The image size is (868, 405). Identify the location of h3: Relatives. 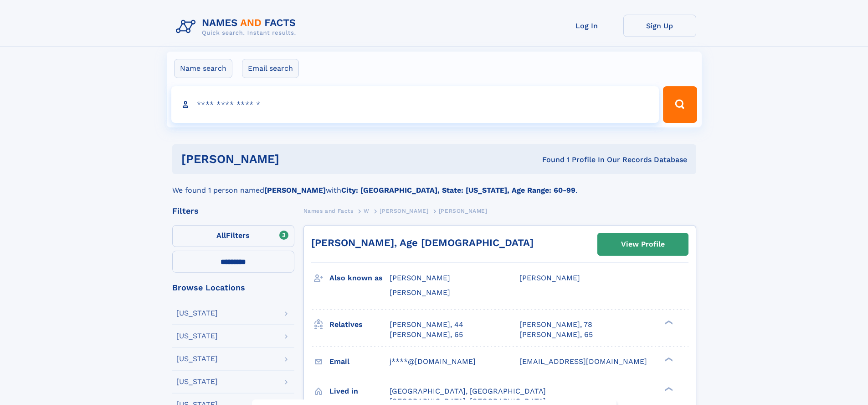
(360, 324).